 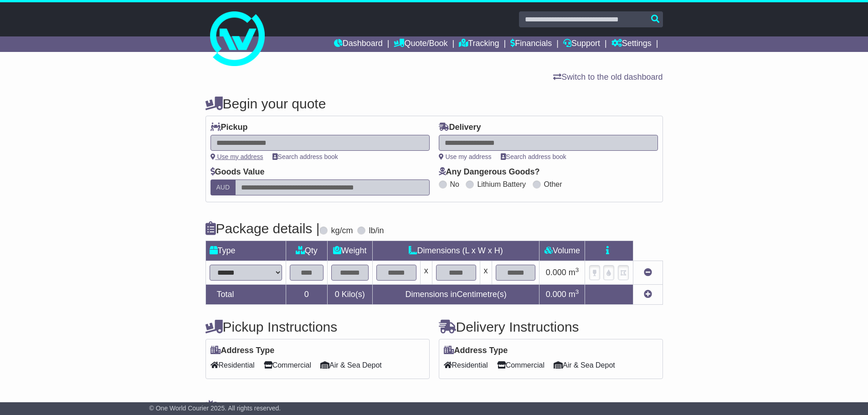 I want to click on h4: Package details |, so click(x=262, y=229).